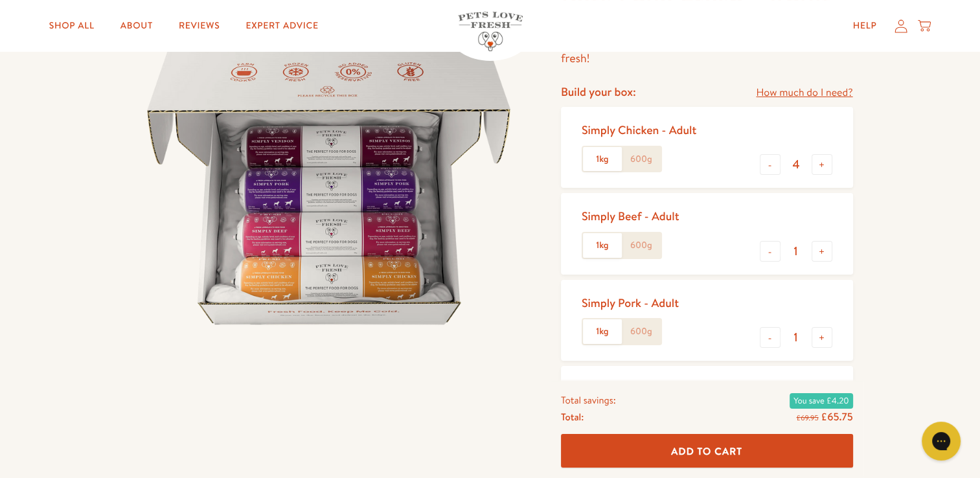 This screenshot has width=980, height=478. What do you see at coordinates (26, 24) in the screenshot?
I see `button: Gorgias live chat` at bounding box center [26, 24].